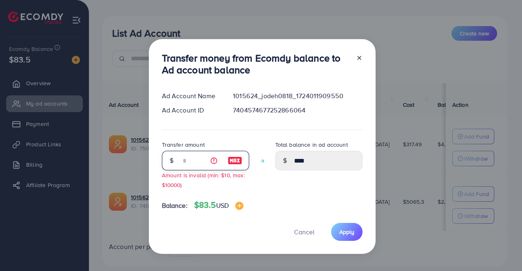  I want to click on span: Balance:, so click(175, 206).